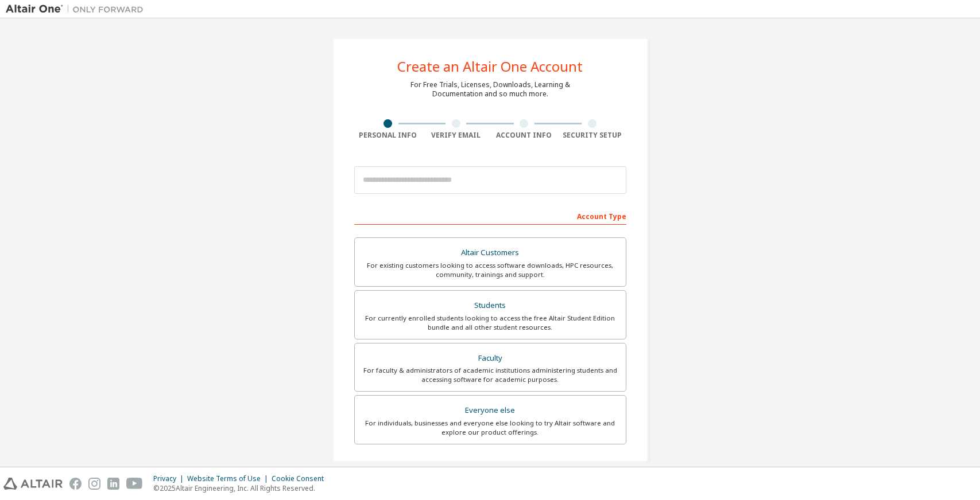  I want to click on p: © 2025 Altair Engineering, Inc. All Rights Reserved., so click(242, 488).